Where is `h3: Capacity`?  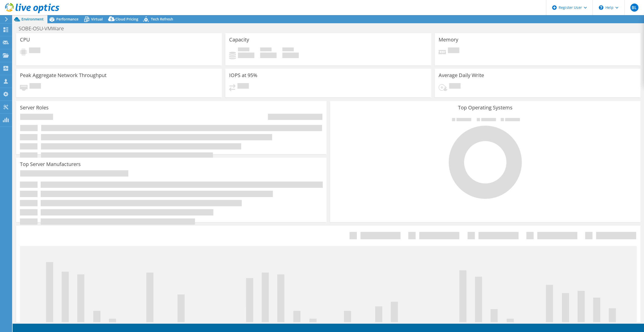 h3: Capacity is located at coordinates (239, 40).